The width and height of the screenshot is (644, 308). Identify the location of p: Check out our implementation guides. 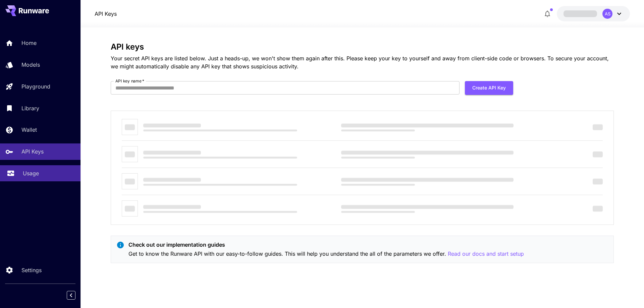
(326, 245).